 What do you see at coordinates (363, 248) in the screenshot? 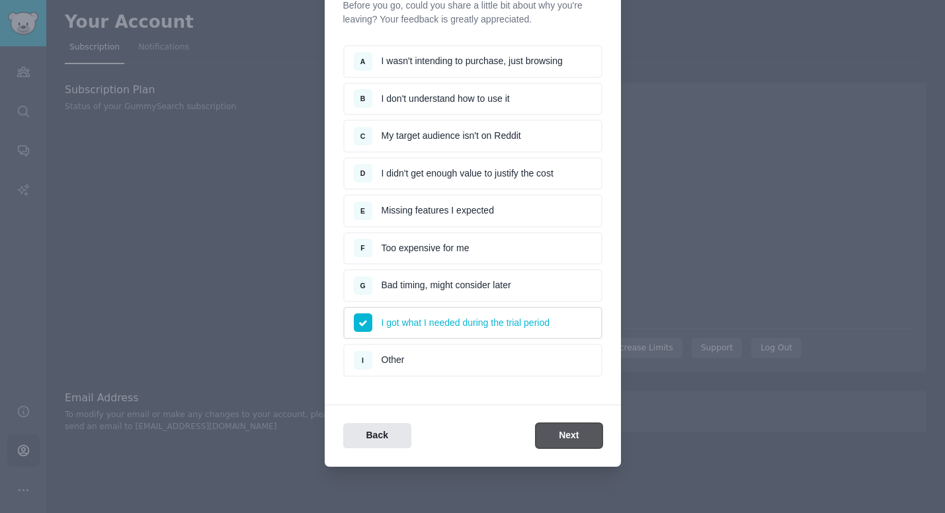
I see `span: F` at bounding box center [363, 248].